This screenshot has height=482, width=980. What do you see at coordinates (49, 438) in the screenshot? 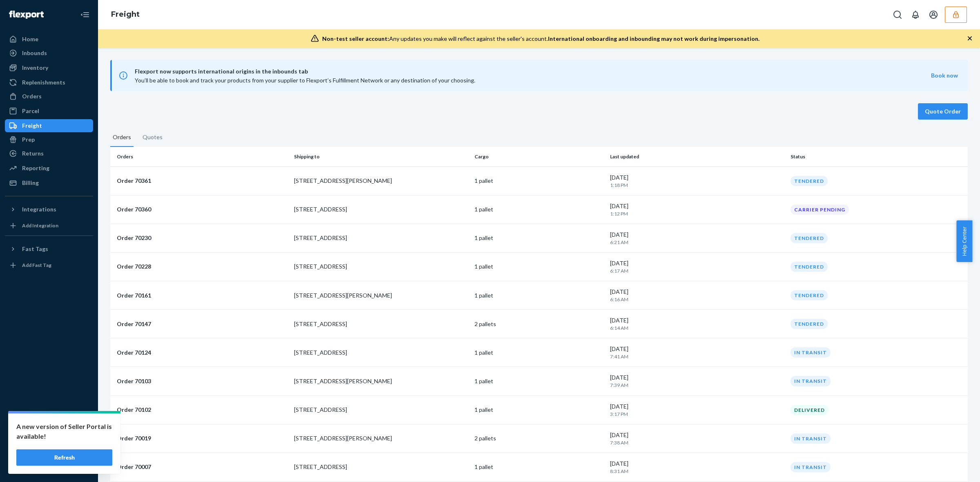
I see `button: Talk to Support` at bounding box center [49, 438].